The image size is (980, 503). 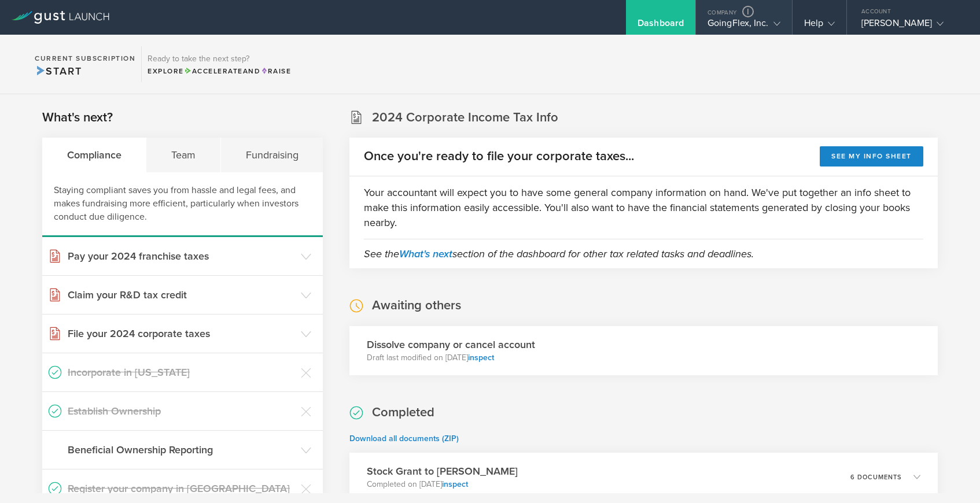 I want to click on span: Start, so click(x=58, y=71).